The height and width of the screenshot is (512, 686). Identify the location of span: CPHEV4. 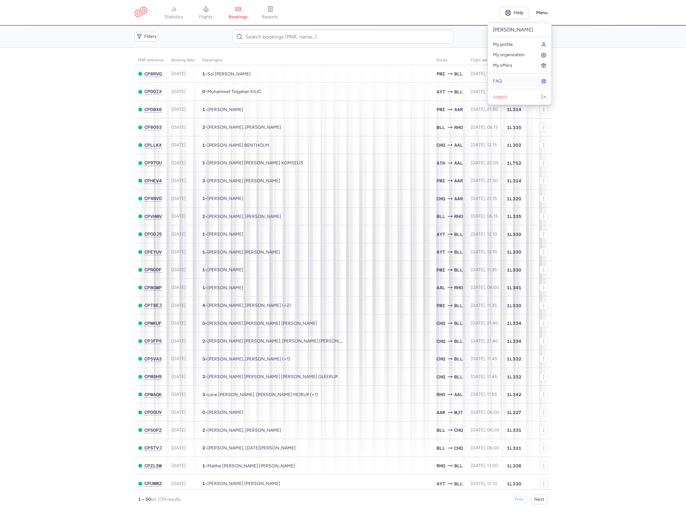
(154, 181).